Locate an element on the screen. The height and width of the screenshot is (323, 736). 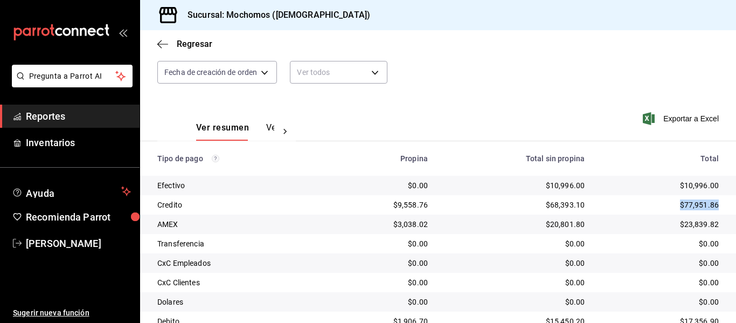
span: Pregunta a Parrot AI is located at coordinates (72, 76).